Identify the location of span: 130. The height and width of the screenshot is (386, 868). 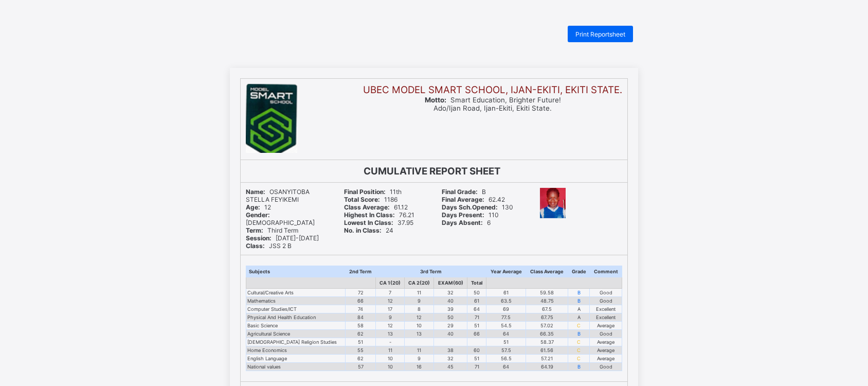
(477, 207).